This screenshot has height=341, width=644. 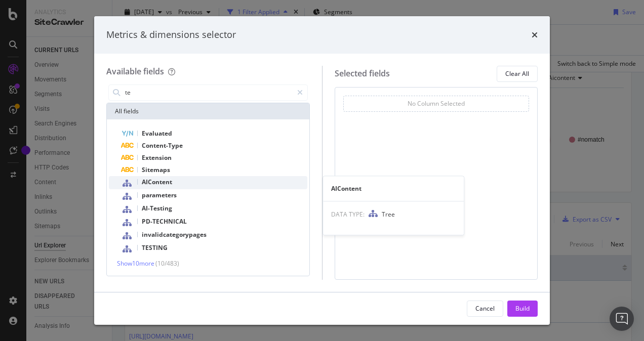 What do you see at coordinates (156, 169) in the screenshot?
I see `span: Sitemaps` at bounding box center [156, 169].